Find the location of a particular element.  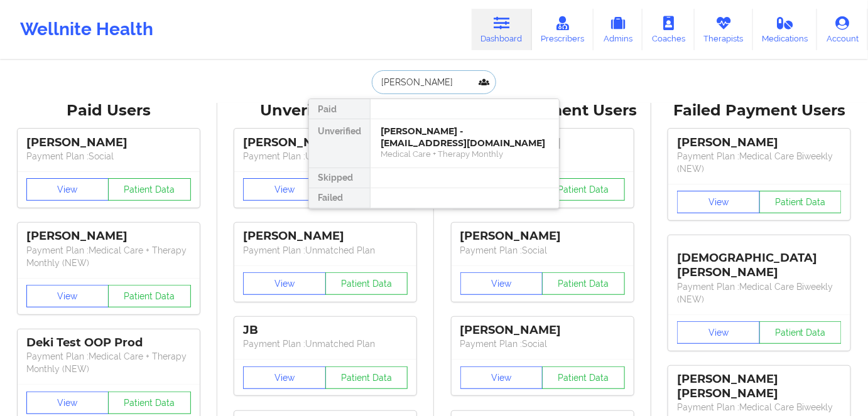

div: Skipped is located at coordinates (339, 179).